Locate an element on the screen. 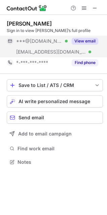 The height and width of the screenshot is (215, 107). span: Find work email is located at coordinates (59, 148).